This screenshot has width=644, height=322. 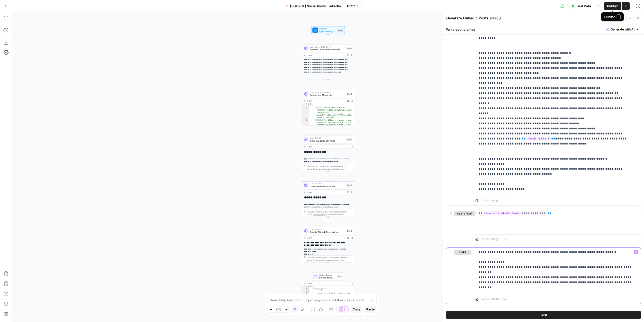 I want to click on div: Step 9, so click(x=349, y=231).